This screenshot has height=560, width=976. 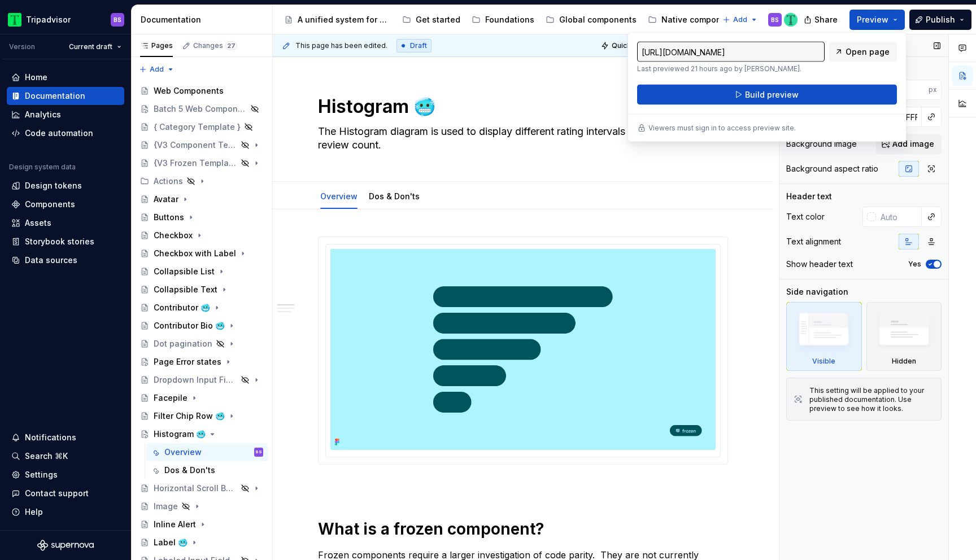 I want to click on textarea: Histogram 🥶, so click(x=521, y=107).